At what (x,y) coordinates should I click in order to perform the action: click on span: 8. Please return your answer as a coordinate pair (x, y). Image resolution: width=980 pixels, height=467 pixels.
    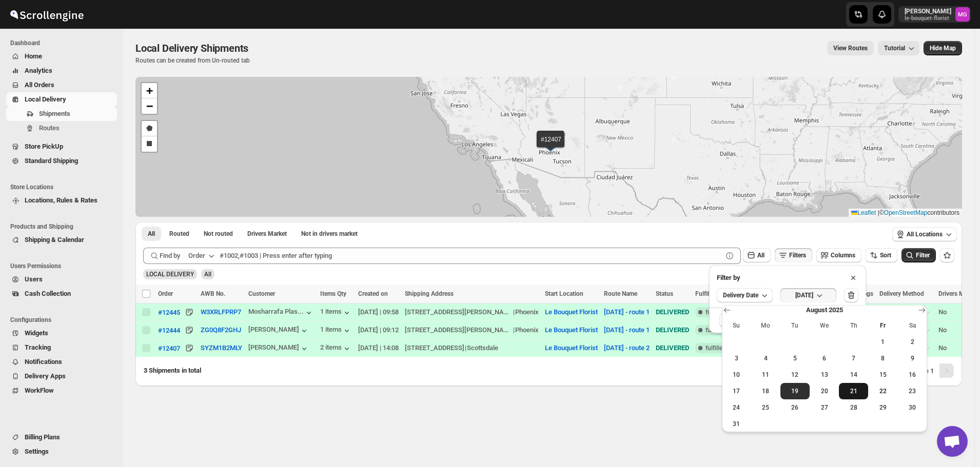
    Looking at the image, I should click on (882, 359).